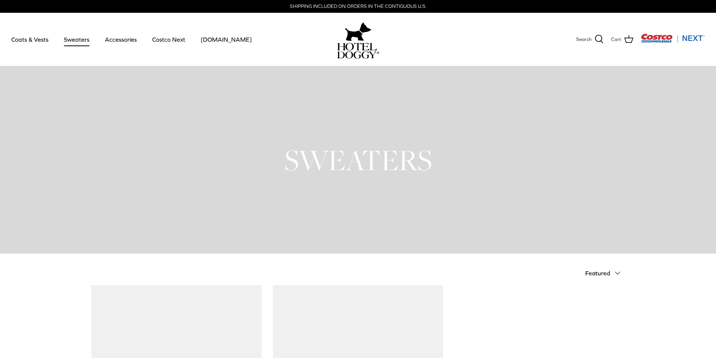  What do you see at coordinates (673, 41) in the screenshot?
I see `a: Visit Costco Next` at bounding box center [673, 41].